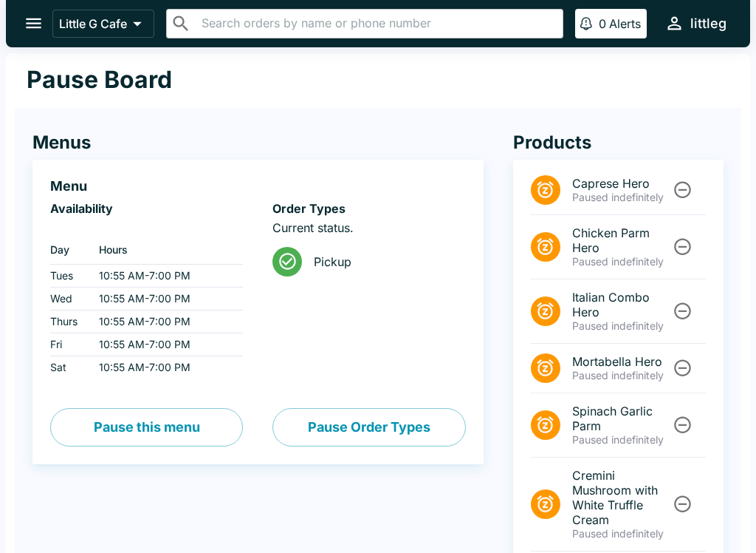 This screenshot has width=756, height=553. I want to click on span: Mortabella Hero, so click(621, 362).